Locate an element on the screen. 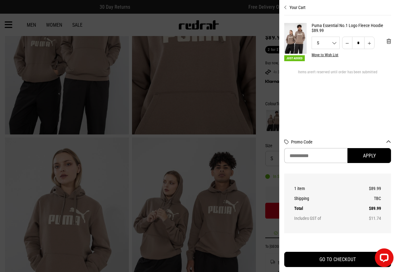 Image resolution: width=396 pixels, height=272 pixels. button: GO TO CHECKOUT is located at coordinates (337, 260).